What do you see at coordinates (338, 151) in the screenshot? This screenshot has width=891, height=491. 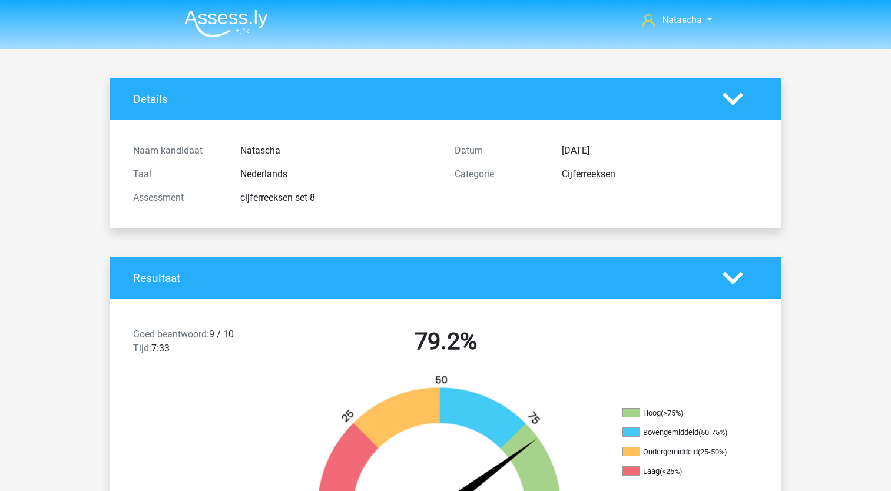 I see `div: Natascha` at bounding box center [338, 151].